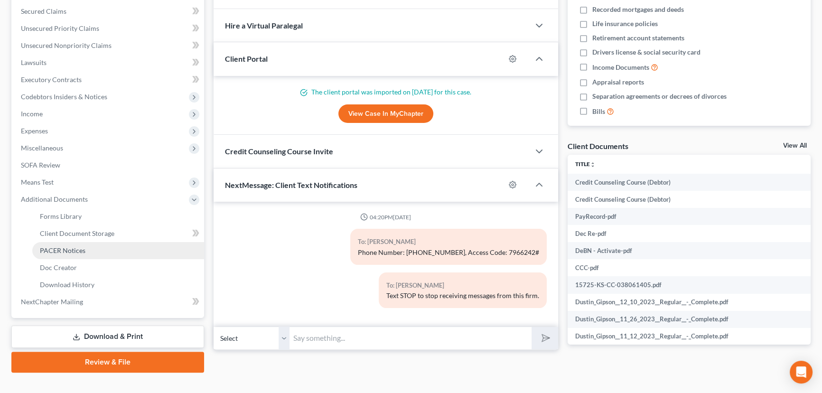 This screenshot has height=393, width=822. I want to click on td: PayRecord-pdf, so click(690, 216).